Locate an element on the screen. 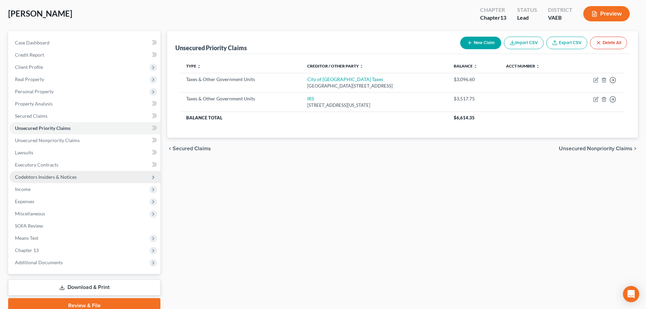 The image size is (646, 309). span: Unsecured Priority Claims is located at coordinates (43, 128).